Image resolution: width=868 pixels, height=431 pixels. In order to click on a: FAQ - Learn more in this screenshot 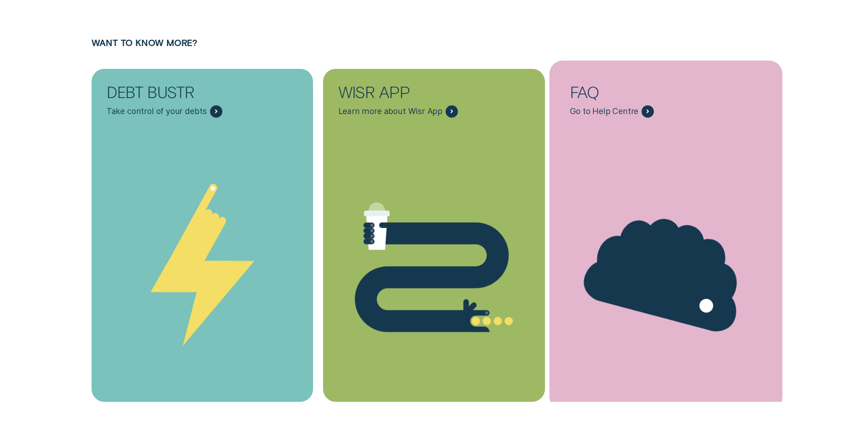, I will do `click(666, 235)`.